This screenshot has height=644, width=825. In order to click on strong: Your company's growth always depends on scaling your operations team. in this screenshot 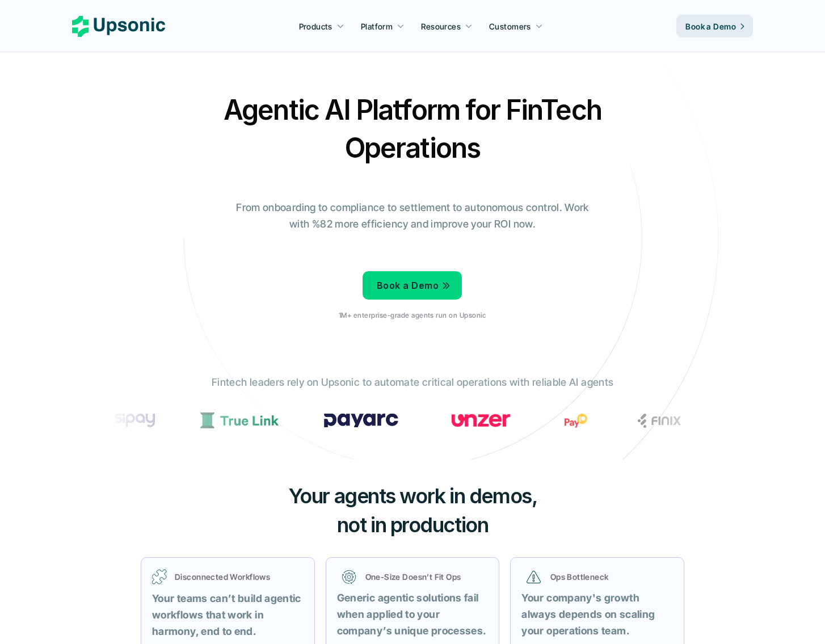, I will do `click(589, 614)`.